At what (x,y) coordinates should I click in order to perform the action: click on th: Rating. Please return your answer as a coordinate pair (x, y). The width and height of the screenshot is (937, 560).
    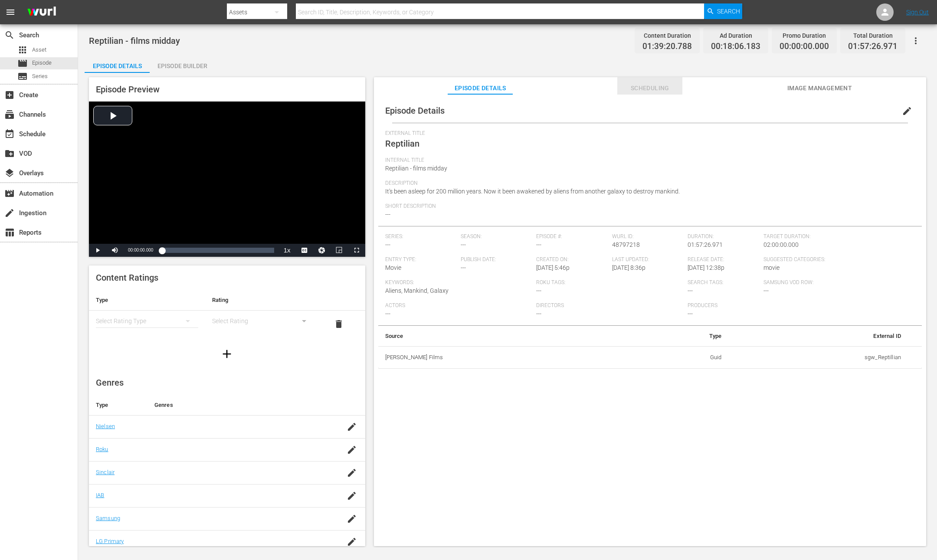
    Looking at the image, I should click on (263, 300).